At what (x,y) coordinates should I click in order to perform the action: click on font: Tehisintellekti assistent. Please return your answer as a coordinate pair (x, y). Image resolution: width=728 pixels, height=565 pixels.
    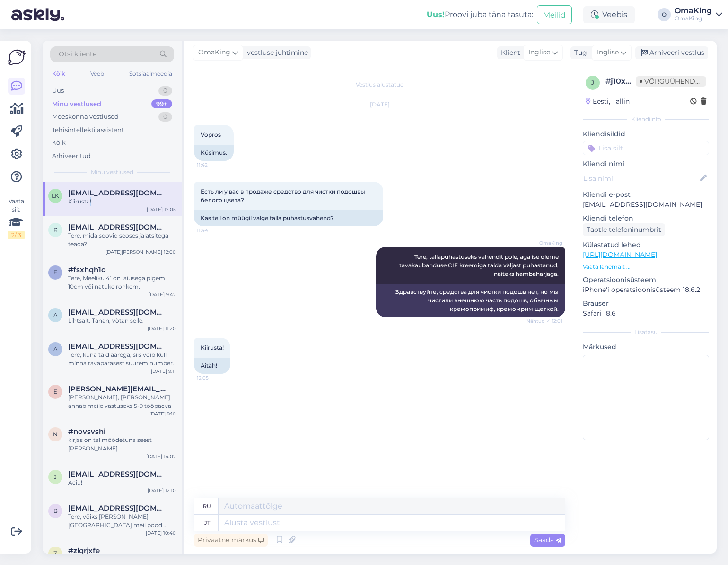
    Looking at the image, I should click on (88, 130).